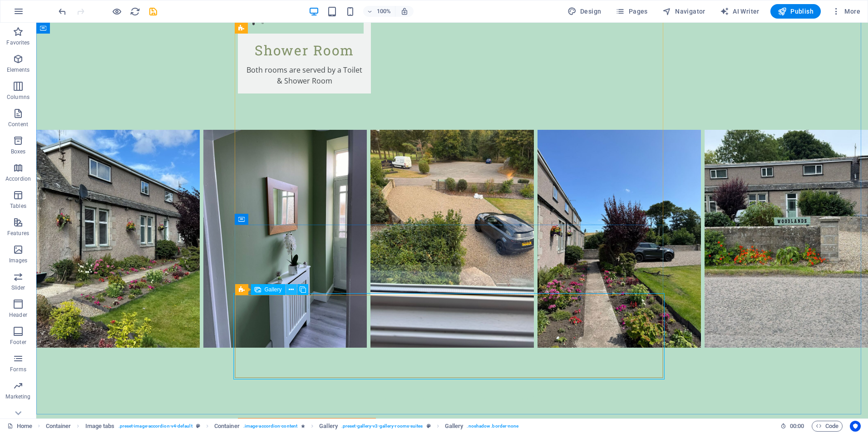 The width and height of the screenshot is (868, 433). Describe the element at coordinates (18, 70) in the screenshot. I see `p: Elements` at that location.